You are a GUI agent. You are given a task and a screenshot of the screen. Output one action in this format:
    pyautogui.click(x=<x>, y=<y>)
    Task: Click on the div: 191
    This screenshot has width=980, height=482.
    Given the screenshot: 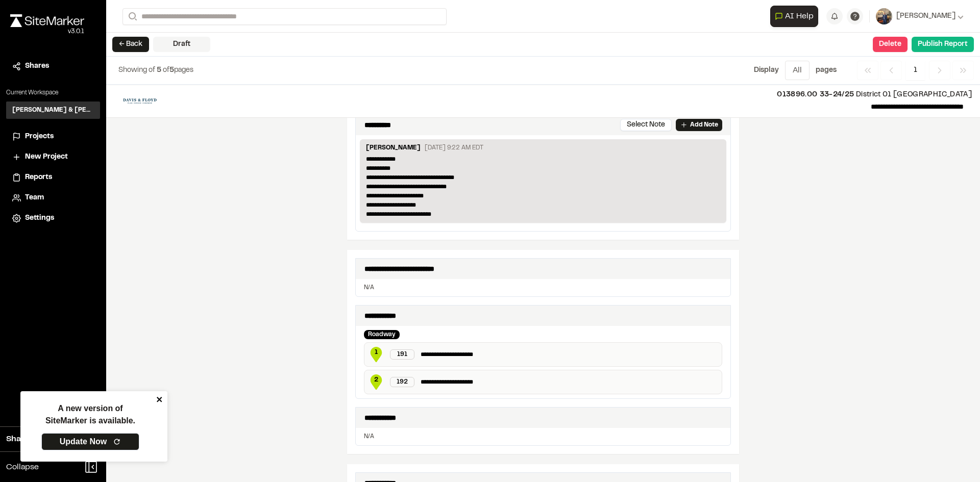 What is the action you would take?
    pyautogui.click(x=402, y=354)
    